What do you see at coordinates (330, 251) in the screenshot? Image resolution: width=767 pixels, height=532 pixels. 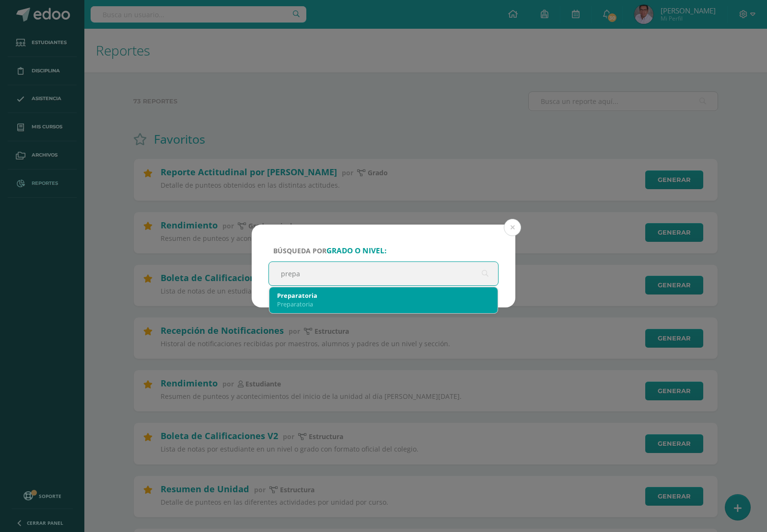 I see `span: Búsqueda por` at bounding box center [330, 251].